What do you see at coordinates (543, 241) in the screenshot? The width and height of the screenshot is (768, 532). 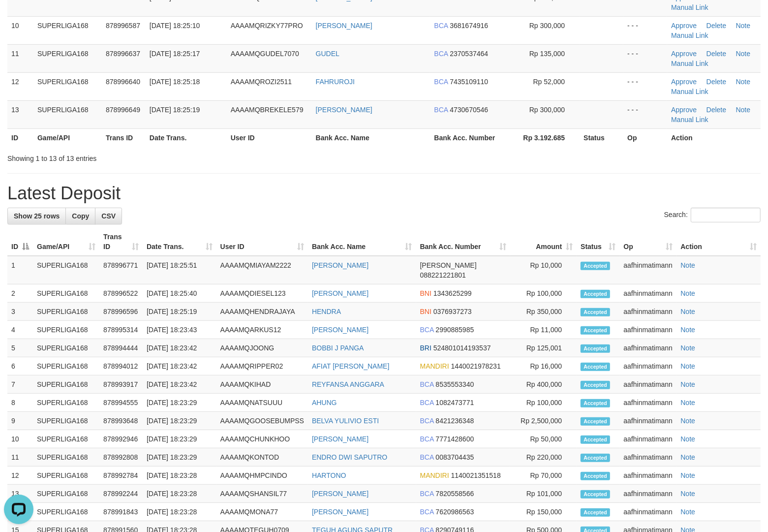 I see `th: Amount: activate to sort column ascending` at bounding box center [543, 241].